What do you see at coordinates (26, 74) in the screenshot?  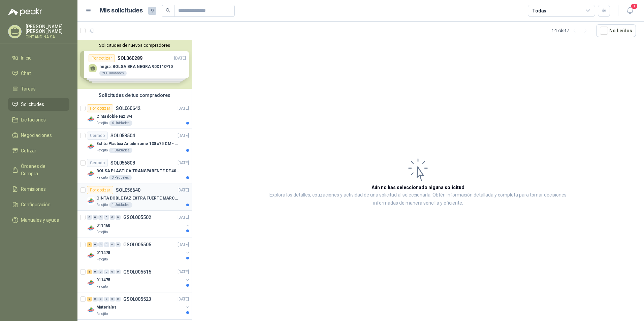 I see `span: Chat` at bounding box center [26, 74].